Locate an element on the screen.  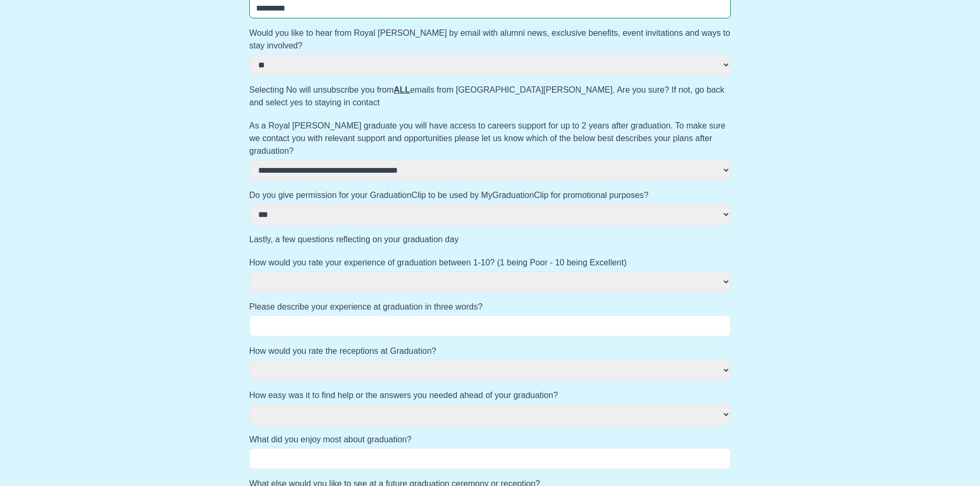
label: Please describe your experience at graduation in three words? is located at coordinates (490, 307).